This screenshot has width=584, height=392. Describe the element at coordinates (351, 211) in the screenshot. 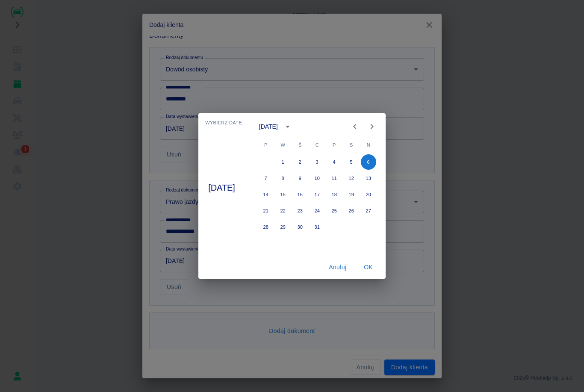

I see `button: 26` at that location.